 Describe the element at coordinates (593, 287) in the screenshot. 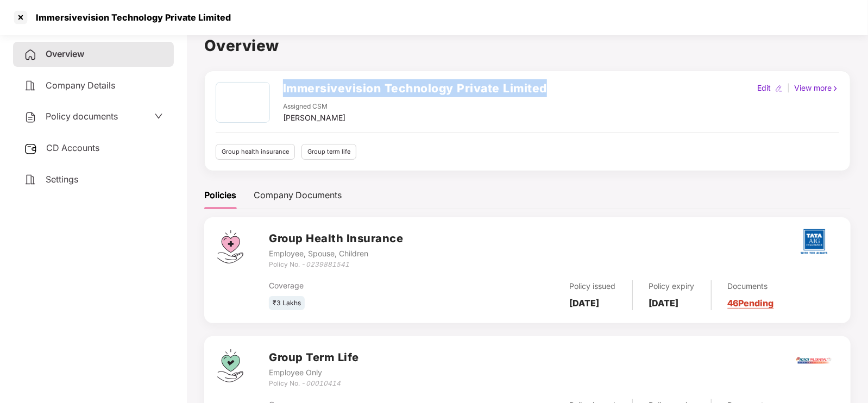

I see `div: Policy issued` at that location.